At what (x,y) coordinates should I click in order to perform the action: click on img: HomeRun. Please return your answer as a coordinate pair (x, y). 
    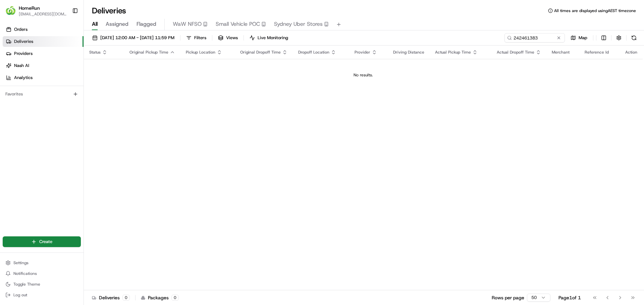
    Looking at the image, I should click on (11, 11).